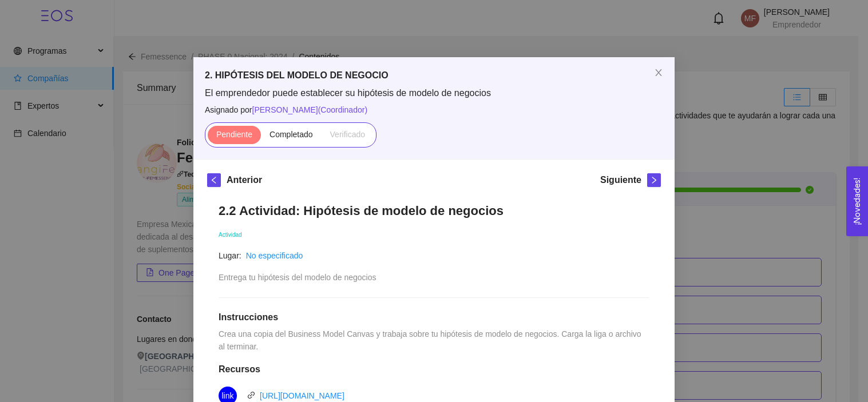 The width and height of the screenshot is (868, 402). What do you see at coordinates (297, 277) in the screenshot?
I see `span: Entrega tu hipótesis del modelo de negocios` at bounding box center [297, 277].